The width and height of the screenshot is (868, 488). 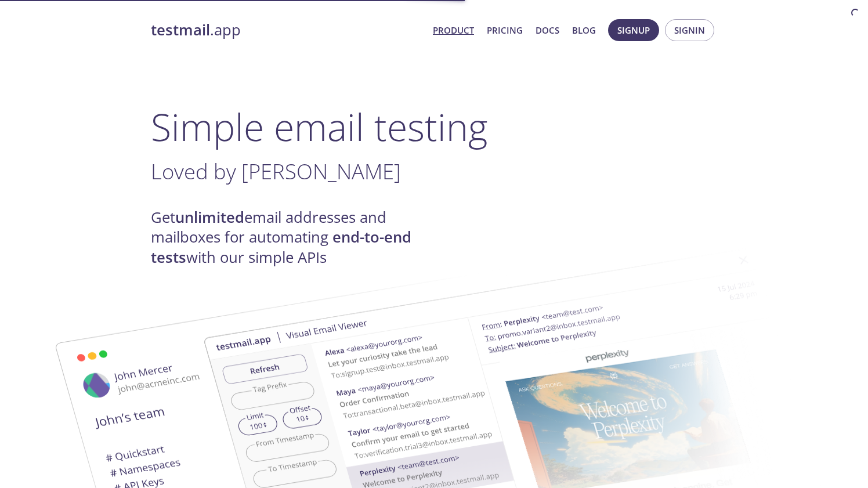 I want to click on strong: unlimited, so click(x=209, y=217).